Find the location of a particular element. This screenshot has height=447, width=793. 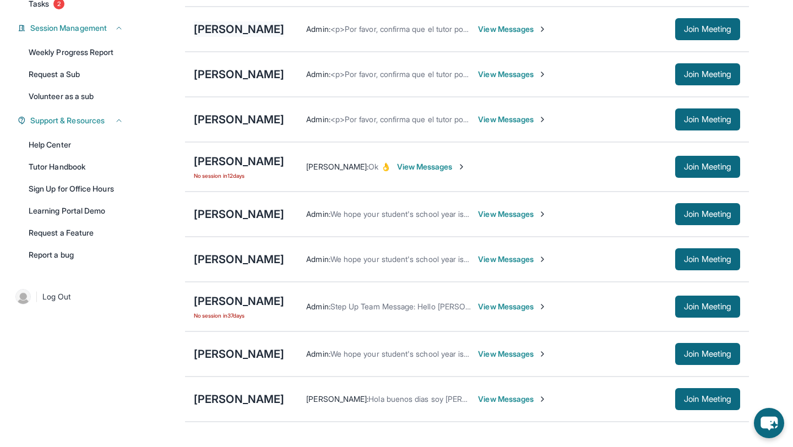

a: Learning Portal Demo is located at coordinates (76, 211).